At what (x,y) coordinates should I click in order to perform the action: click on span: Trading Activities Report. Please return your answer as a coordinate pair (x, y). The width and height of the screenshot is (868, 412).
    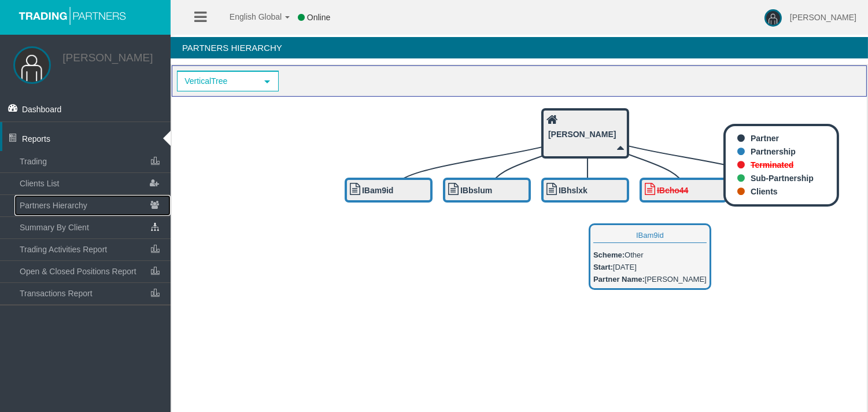
    Looking at the image, I should click on (63, 249).